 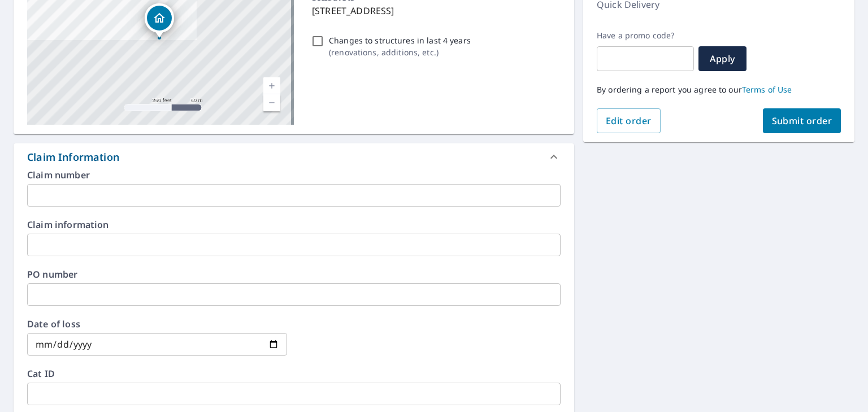 I want to click on p: ( renovations, additions, etc. ), so click(x=400, y=52).